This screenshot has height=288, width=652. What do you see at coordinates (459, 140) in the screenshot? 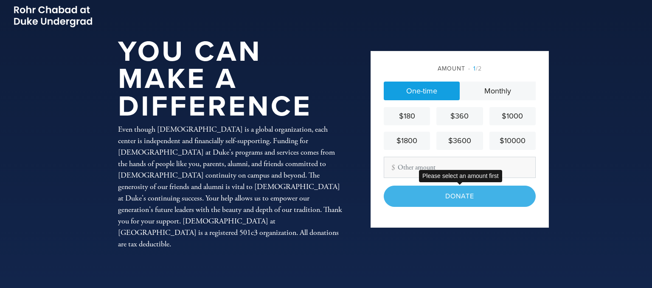
I see `a: $3600` at bounding box center [459, 140].